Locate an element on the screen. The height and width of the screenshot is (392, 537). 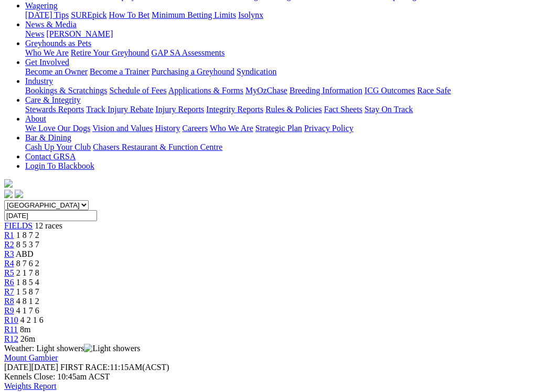
a: Vision and Values is located at coordinates (122, 128).